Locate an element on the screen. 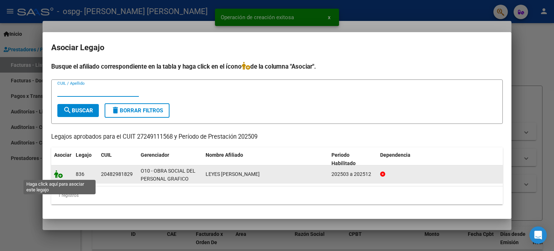 The width and height of the screenshot is (554, 251). span: Gerenciador is located at coordinates (155, 155).